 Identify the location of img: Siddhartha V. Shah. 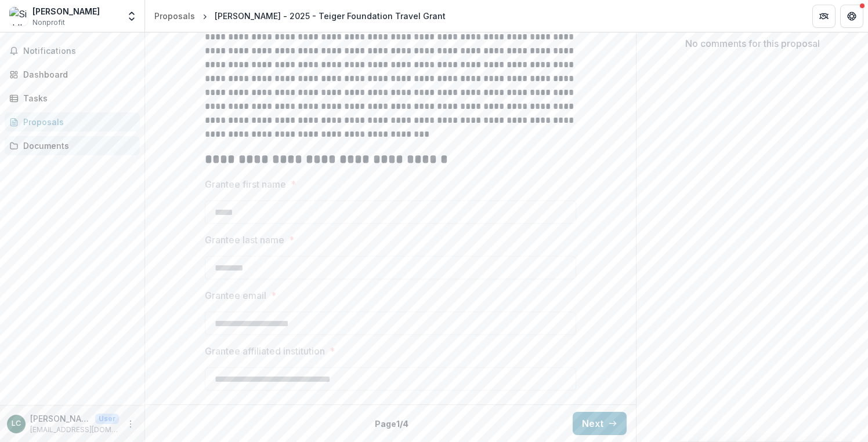
(18, 16).